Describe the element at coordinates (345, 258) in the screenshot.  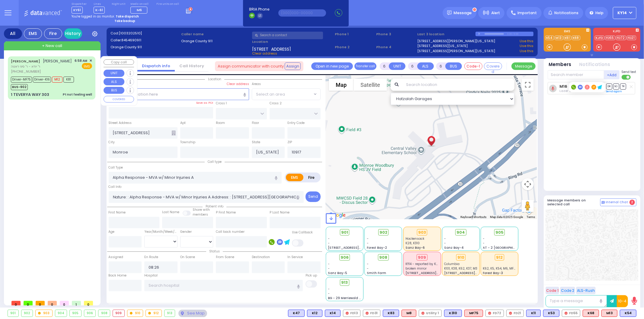
I see `span: 906` at that location.